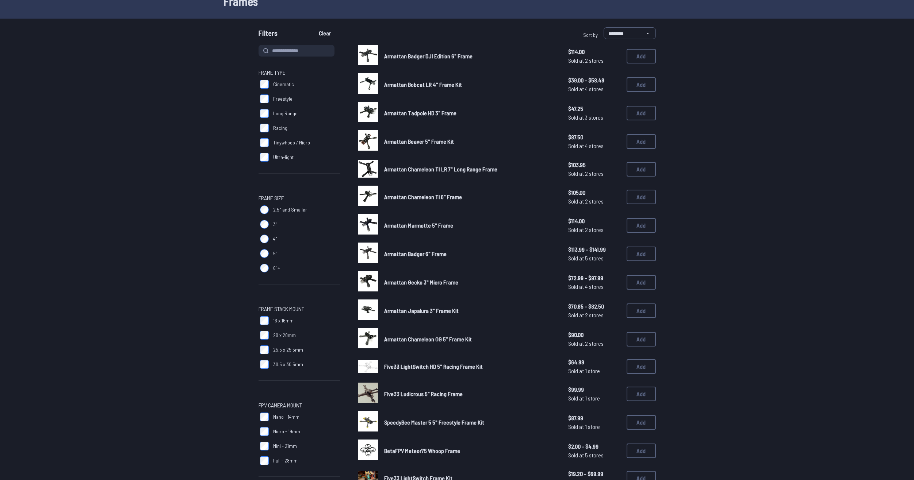  I want to click on input: 3", so click(264, 225).